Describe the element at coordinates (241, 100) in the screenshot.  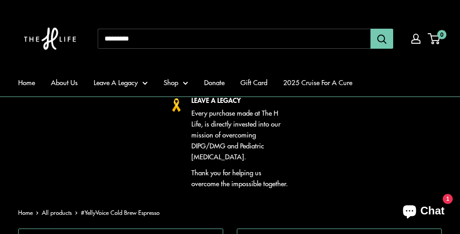
I see `p: LEAVE A LEGACY` at that location.